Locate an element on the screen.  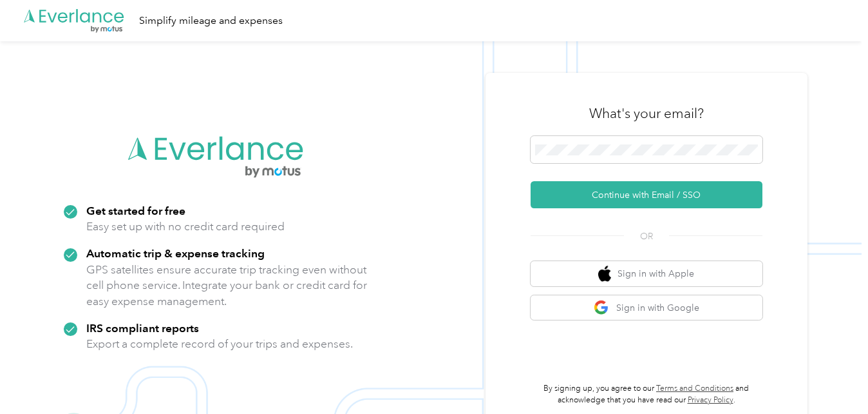
a: Terms and Conditions is located at coordinates (695, 388).